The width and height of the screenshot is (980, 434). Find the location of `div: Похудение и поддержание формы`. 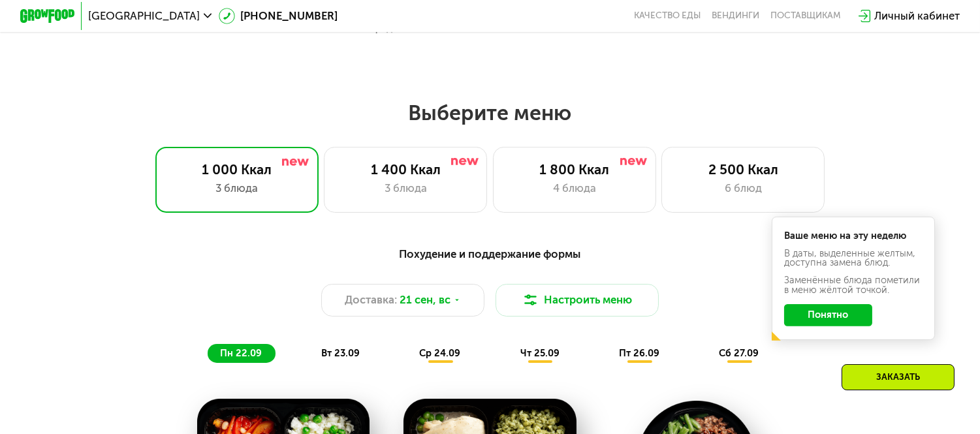

div: Похудение и поддержание формы is located at coordinates (490, 254).